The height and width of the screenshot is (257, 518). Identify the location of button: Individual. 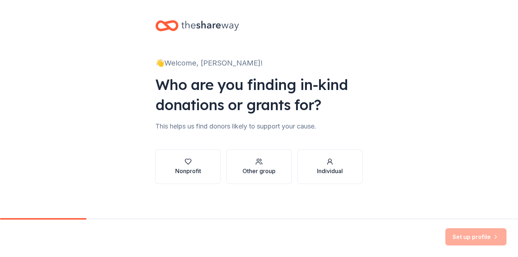
(330, 167).